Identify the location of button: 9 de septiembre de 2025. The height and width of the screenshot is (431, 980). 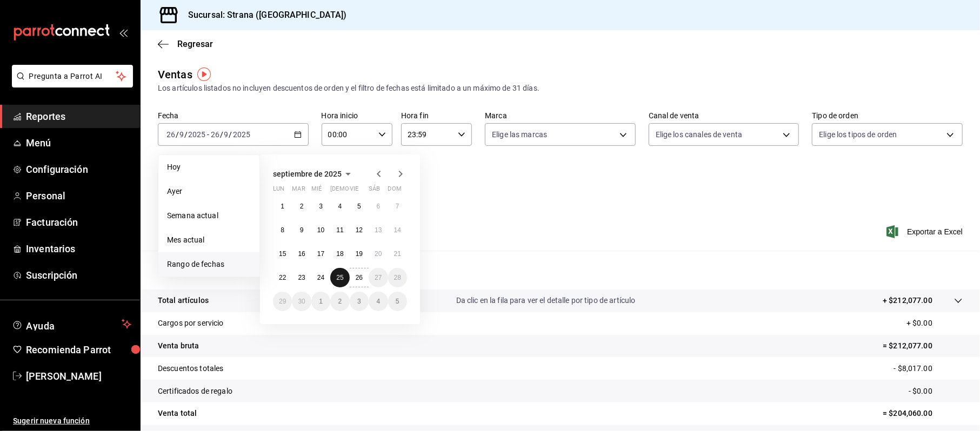
(301, 230).